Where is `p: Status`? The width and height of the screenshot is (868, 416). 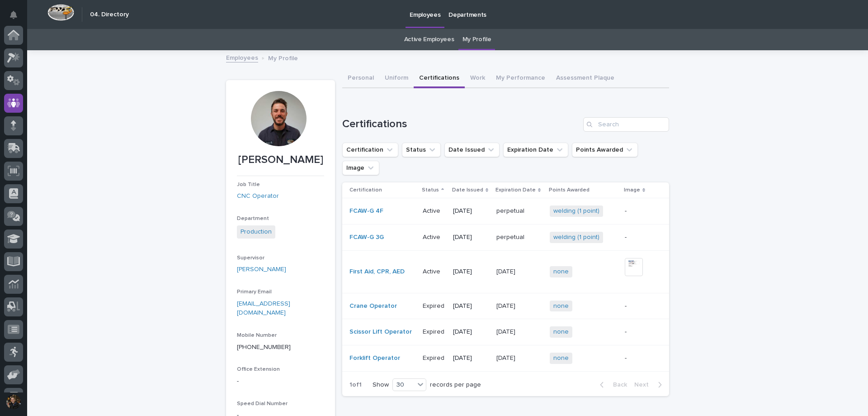 p: Status is located at coordinates (430, 190).